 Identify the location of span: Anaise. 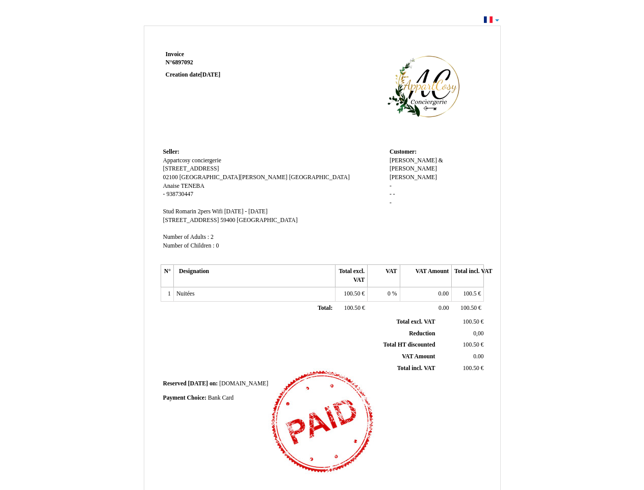
(171, 186).